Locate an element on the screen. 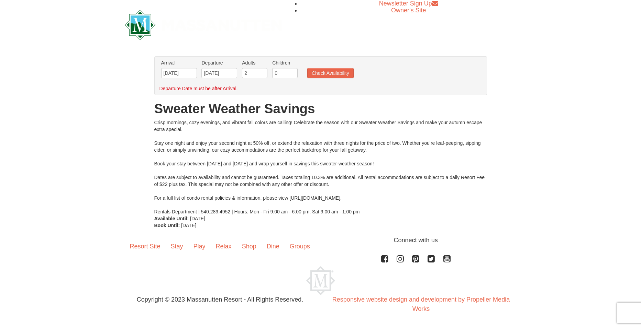 The height and width of the screenshot is (328, 641). button: Check Availability is located at coordinates (330, 73).